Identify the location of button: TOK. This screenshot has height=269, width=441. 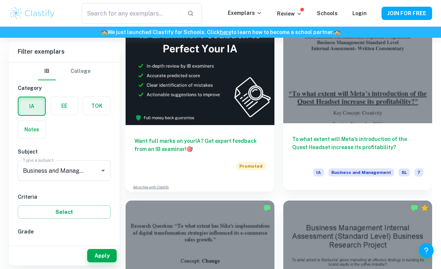
(97, 106).